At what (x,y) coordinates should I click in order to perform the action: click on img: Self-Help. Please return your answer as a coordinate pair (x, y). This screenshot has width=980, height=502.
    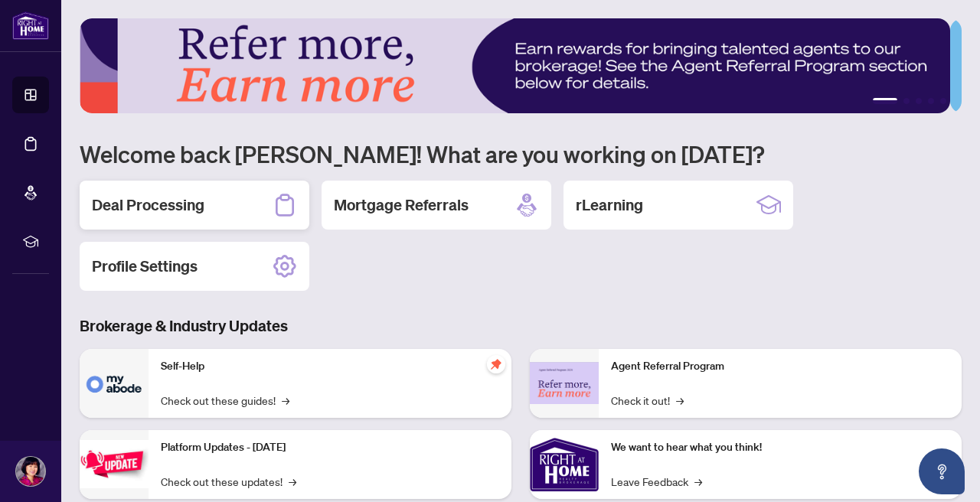
    Looking at the image, I should click on (114, 383).